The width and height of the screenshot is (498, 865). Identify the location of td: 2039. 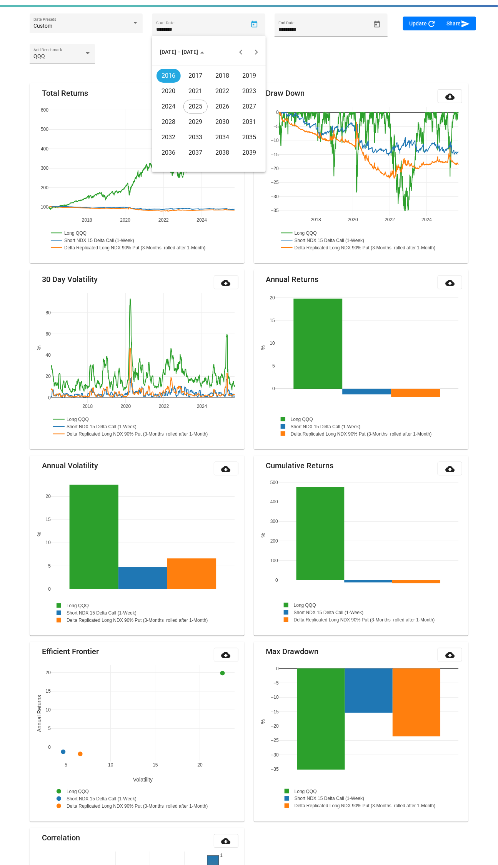
(249, 153).